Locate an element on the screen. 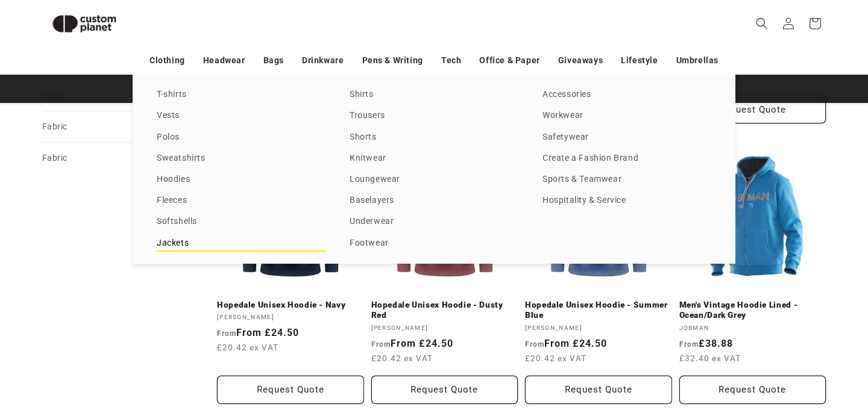 The width and height of the screenshot is (868, 416). a: Lifestyle is located at coordinates (639, 61).